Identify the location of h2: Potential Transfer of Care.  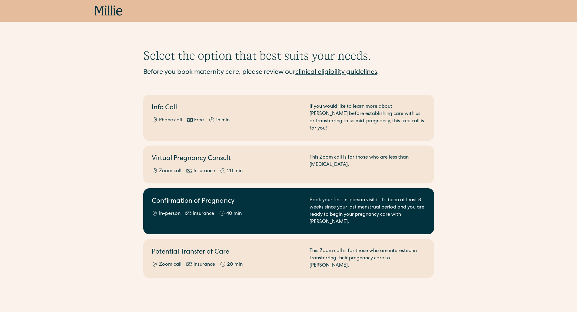
(227, 253).